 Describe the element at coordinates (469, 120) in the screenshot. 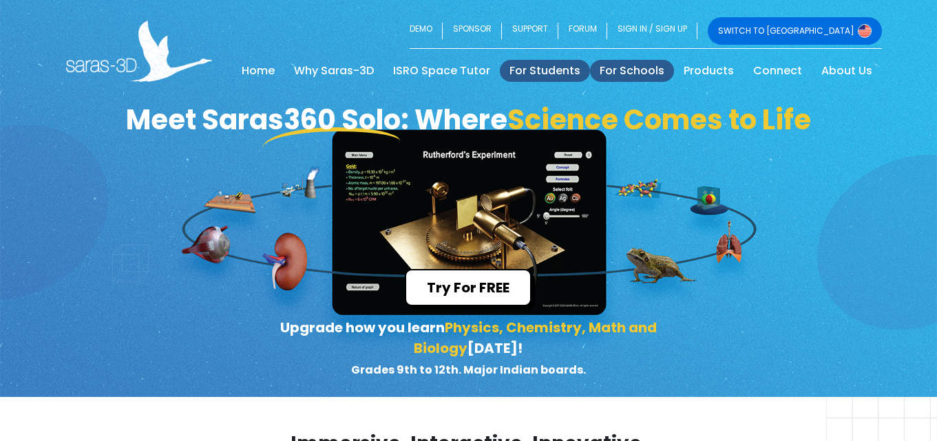

I see `h1: Meet Saras360 Solo: Where` at that location.